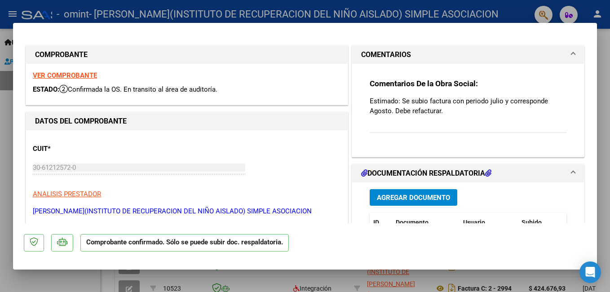 The height and width of the screenshot is (292, 610). What do you see at coordinates (79, 149) in the screenshot?
I see `p: CUIT` at bounding box center [79, 149].